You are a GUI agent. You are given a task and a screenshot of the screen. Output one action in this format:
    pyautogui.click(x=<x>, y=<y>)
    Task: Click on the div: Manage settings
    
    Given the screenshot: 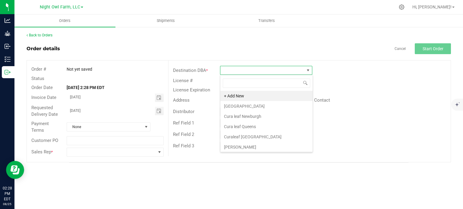 What is the action you would take?
    pyautogui.click(x=401, y=7)
    